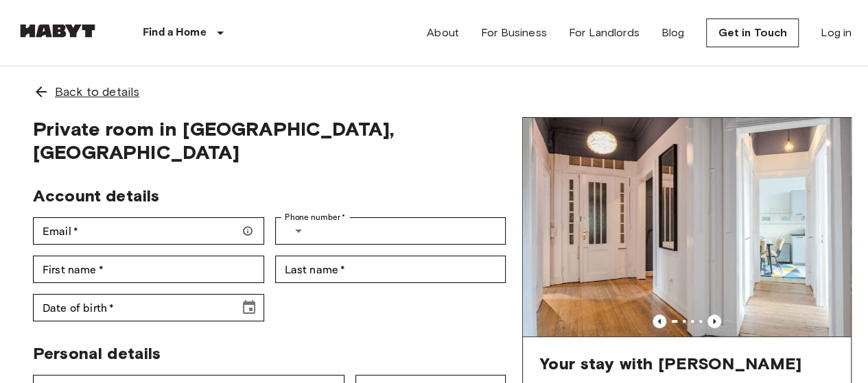 This screenshot has height=383, width=868. Describe the element at coordinates (514, 33) in the screenshot. I see `a: For Business` at that location.